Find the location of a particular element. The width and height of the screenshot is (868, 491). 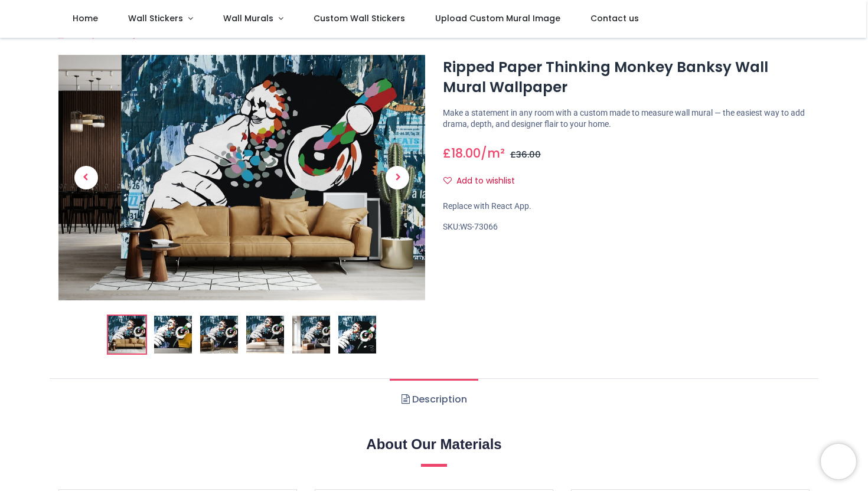

span: Custom Wall Stickers is located at coordinates (359, 18).